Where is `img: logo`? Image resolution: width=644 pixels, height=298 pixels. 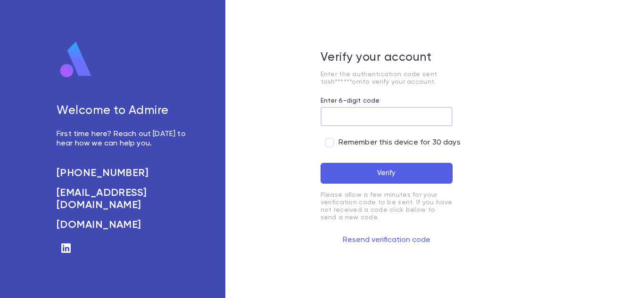
img: logo is located at coordinates (76, 60).